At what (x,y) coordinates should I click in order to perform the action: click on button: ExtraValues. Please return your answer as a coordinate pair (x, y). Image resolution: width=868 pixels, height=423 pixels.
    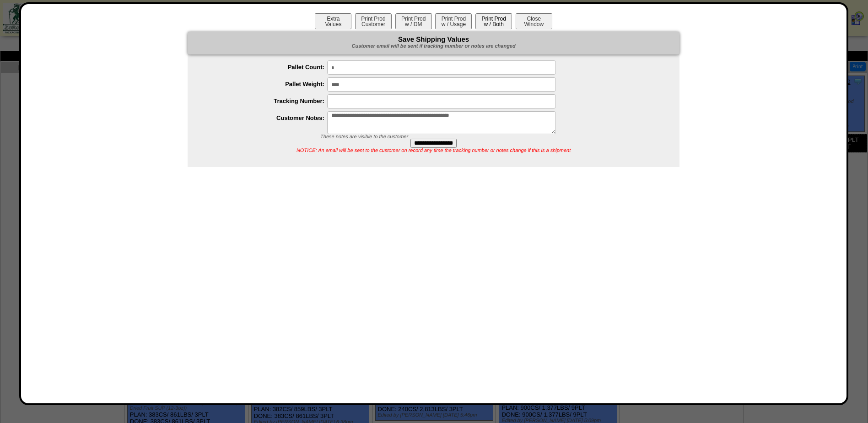
    Looking at the image, I should click on (333, 21).